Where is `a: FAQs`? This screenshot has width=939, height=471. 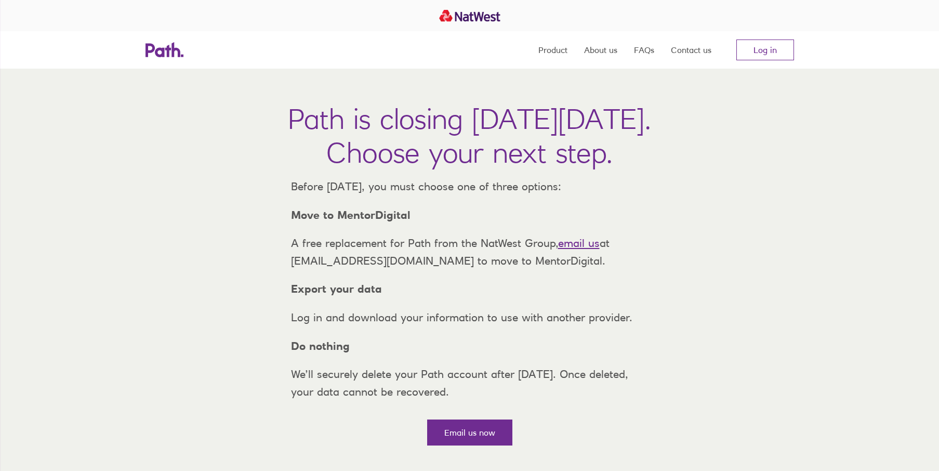 a: FAQs is located at coordinates (644, 50).